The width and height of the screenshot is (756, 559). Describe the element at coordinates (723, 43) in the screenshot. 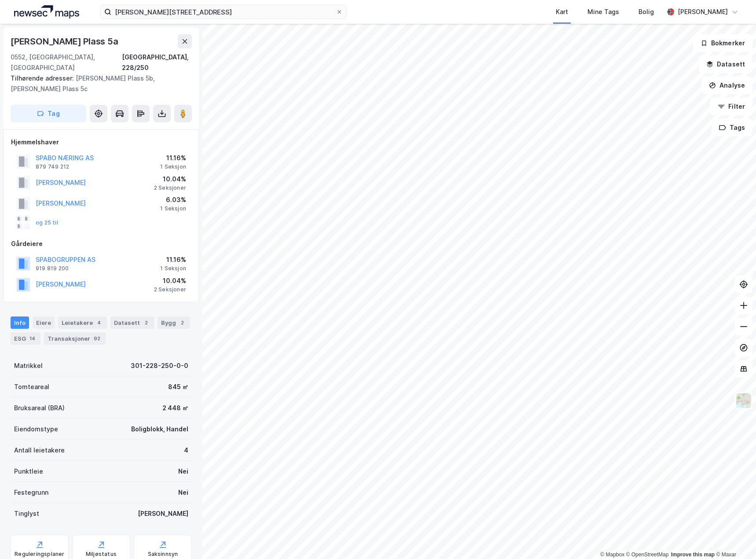

I see `button: Bokmerker` at that location.